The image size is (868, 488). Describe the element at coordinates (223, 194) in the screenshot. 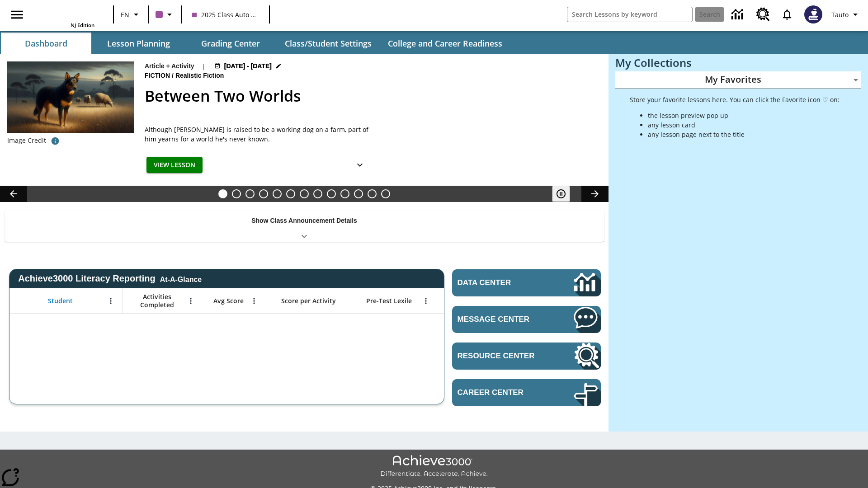

I see `button: Slide 1 Between Two Worlds` at that location.